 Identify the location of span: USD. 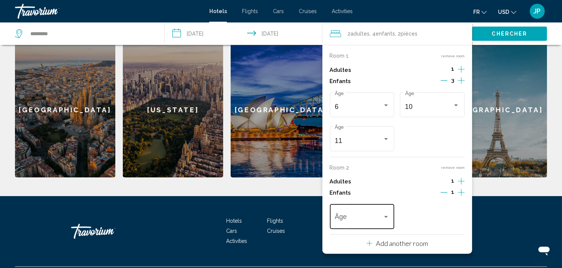
(504, 12).